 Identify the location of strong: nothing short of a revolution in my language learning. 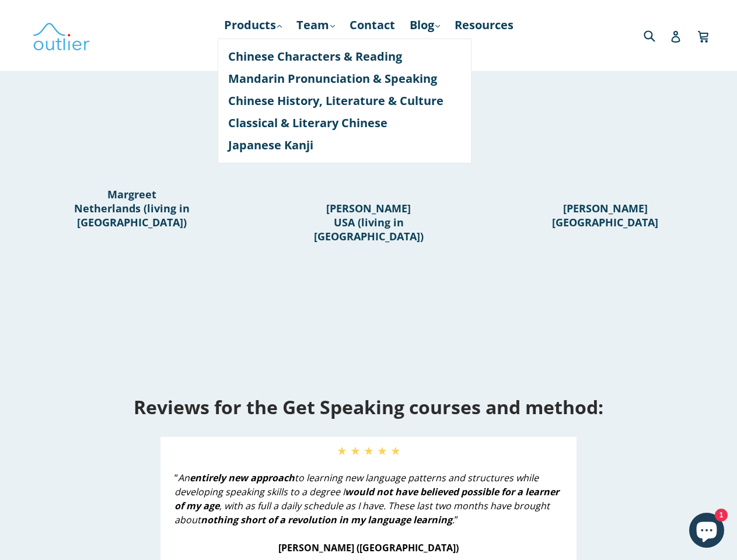
(326, 520).